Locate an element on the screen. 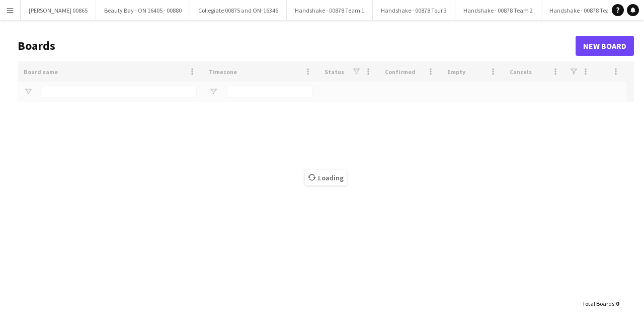 The height and width of the screenshot is (335, 644). button: Handshake - 00878 Team 2 is located at coordinates (498, 10).